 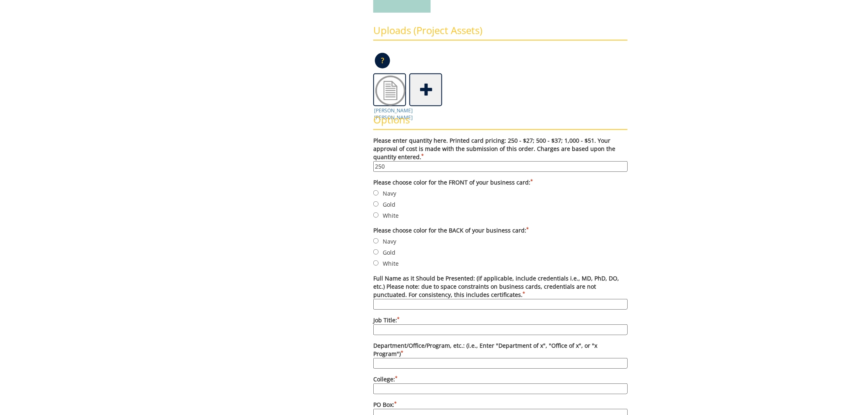 I want to click on label: Please choose color for the BACK of your business card:, so click(x=500, y=231).